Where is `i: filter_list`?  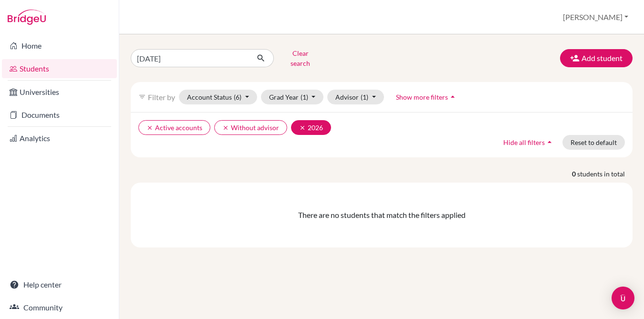 i: filter_list is located at coordinates (142, 97).